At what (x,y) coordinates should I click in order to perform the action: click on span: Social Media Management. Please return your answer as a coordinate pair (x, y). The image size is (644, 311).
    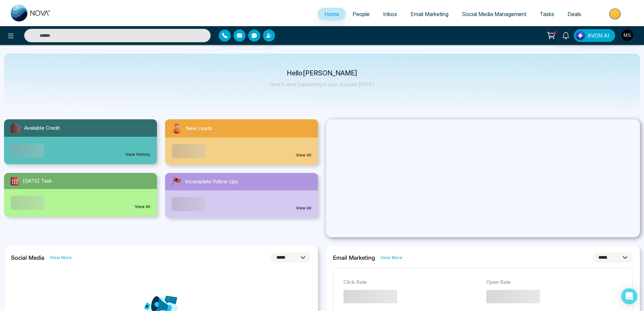
    Looking at the image, I should click on (494, 14).